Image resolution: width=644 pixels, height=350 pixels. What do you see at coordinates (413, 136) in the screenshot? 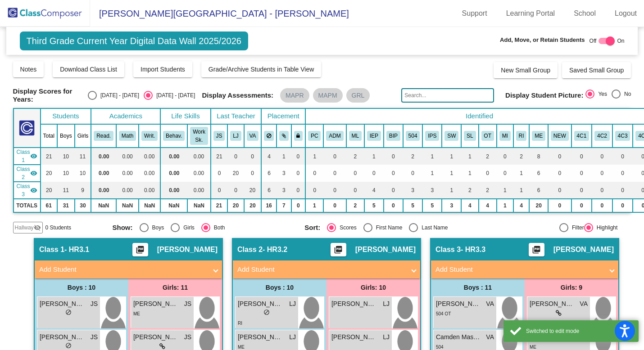
I see `th: 504 Plan` at bounding box center [413, 136].